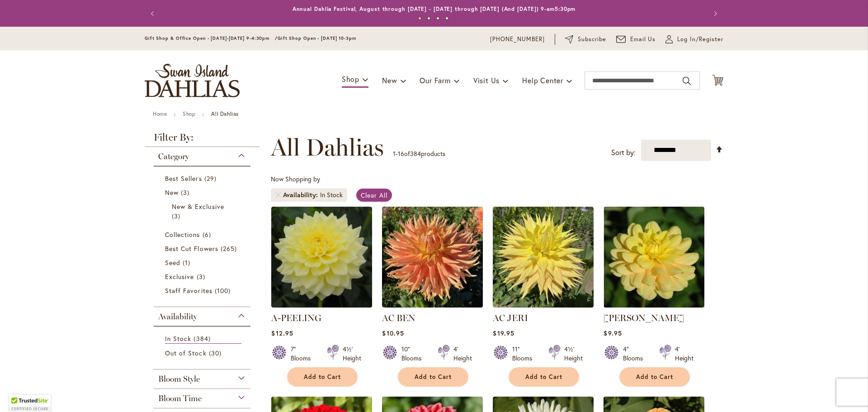 The width and height of the screenshot is (868, 412). What do you see at coordinates (202, 140) in the screenshot?
I see `strong: Filter By:` at bounding box center [202, 140].